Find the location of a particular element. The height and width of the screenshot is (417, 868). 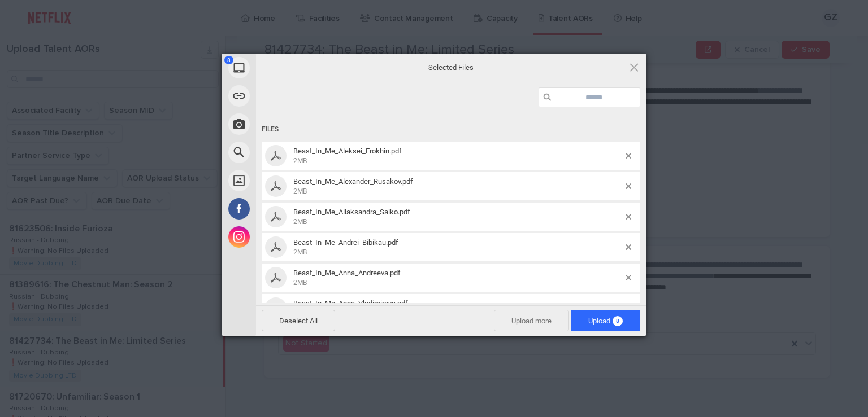

div: Unsplash is located at coordinates (290, 181).